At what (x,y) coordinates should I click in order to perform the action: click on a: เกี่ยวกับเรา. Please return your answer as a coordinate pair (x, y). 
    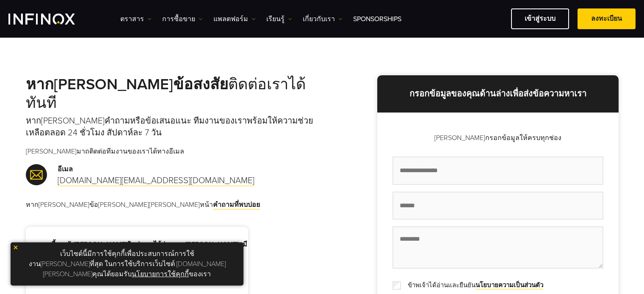
    Looking at the image, I should click on (323, 19).